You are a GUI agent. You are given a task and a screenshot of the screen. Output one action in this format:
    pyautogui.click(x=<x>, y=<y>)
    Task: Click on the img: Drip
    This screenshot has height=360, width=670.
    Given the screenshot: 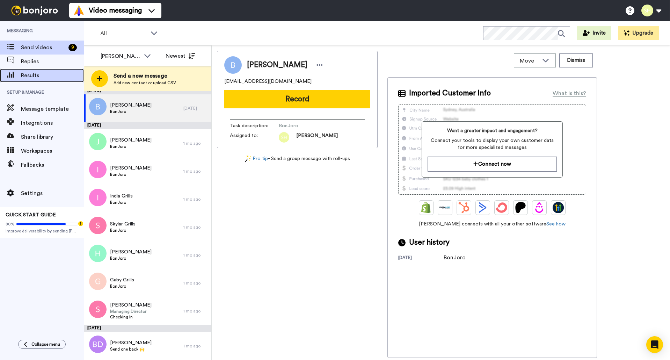 What is the action you would take?
    pyautogui.click(x=539, y=208)
    